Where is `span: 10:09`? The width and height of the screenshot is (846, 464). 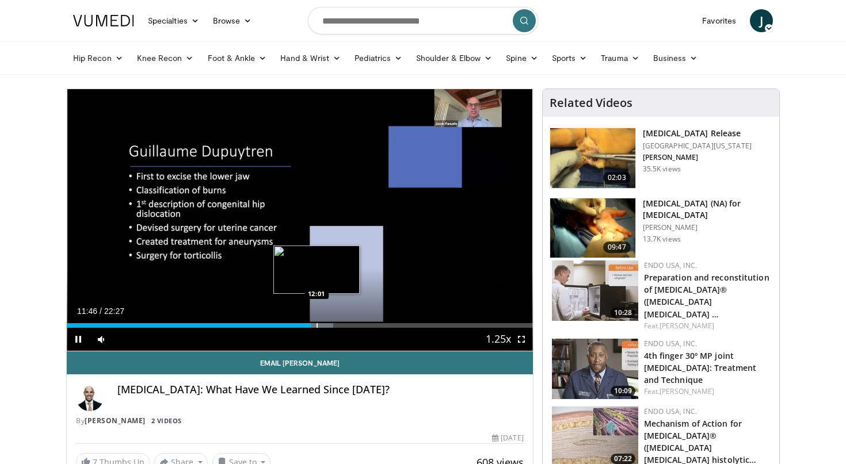
span: 10:09 is located at coordinates (622, 391).